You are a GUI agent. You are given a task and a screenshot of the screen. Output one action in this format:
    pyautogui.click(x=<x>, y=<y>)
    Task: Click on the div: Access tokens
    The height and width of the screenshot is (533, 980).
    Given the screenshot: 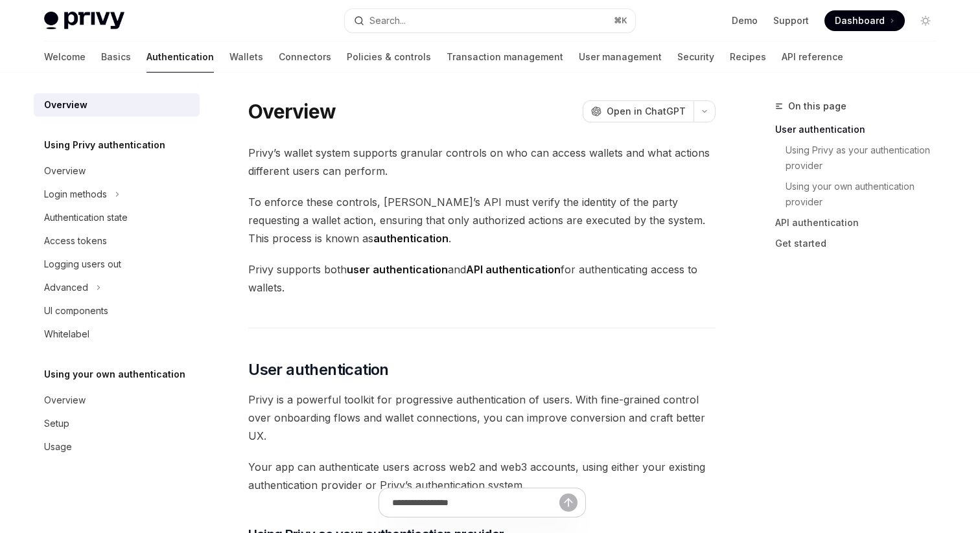 What is the action you would take?
    pyautogui.click(x=75, y=241)
    